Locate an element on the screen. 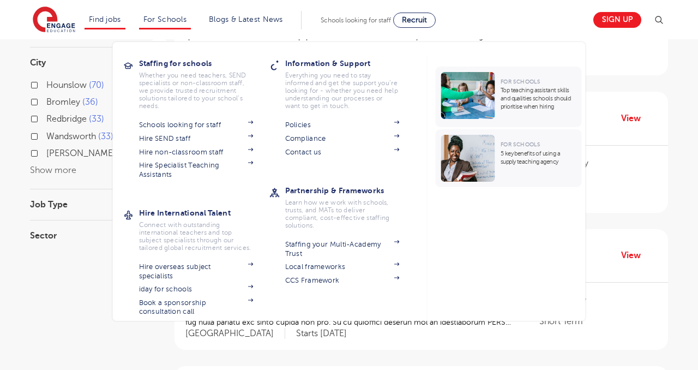  a: Blogs & Latest News is located at coordinates (246, 19).